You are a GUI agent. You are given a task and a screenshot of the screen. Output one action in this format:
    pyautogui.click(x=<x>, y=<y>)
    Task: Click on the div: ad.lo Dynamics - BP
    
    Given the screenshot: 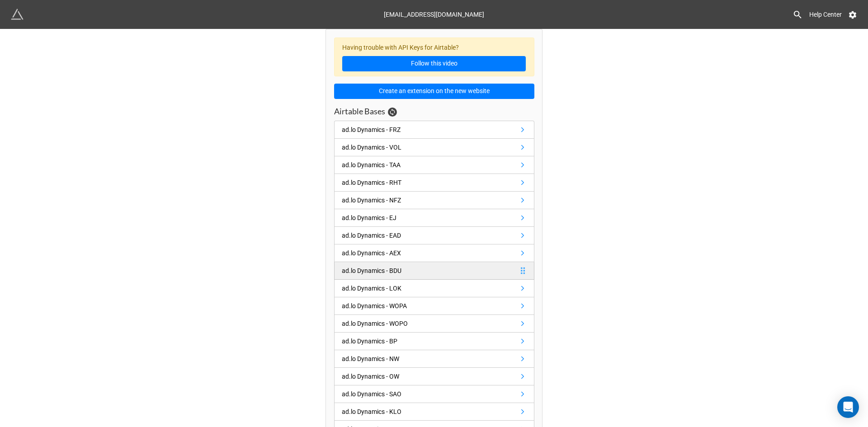 What is the action you would take?
    pyautogui.click(x=369, y=341)
    